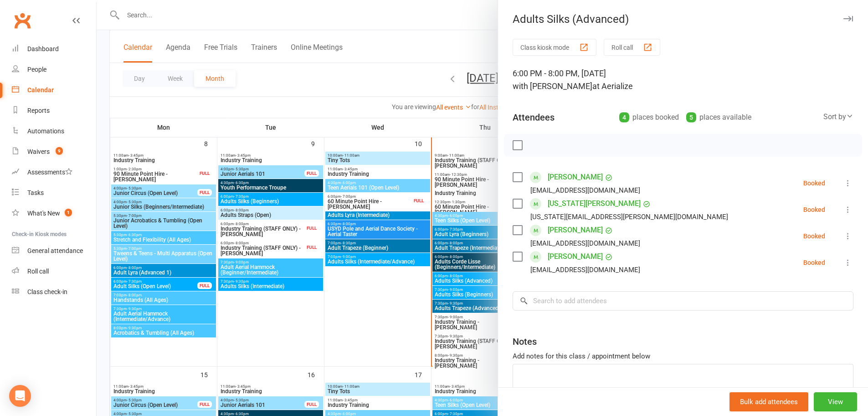 This screenshot has height=416, width=868. Describe the element at coordinates (534, 117) in the screenshot. I see `div: Attendees` at that location.